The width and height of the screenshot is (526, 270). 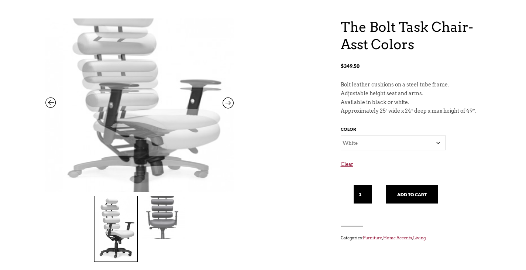 I want to click on span: Categories: , , ., so click(x=411, y=238).